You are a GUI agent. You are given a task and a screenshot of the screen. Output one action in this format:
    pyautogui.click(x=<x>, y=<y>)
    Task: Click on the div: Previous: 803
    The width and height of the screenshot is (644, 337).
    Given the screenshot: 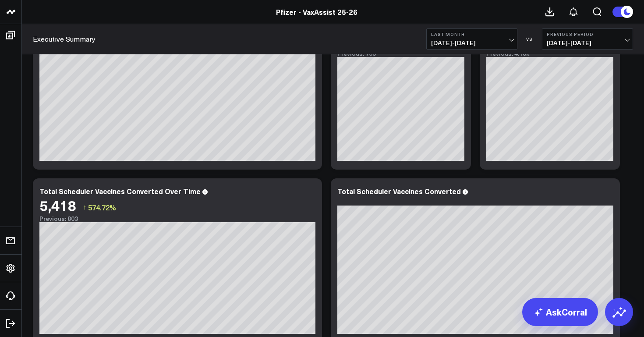 What is the action you would take?
    pyautogui.click(x=177, y=219)
    